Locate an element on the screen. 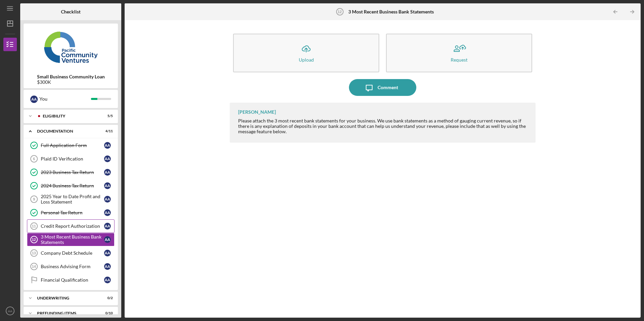 The image size is (644, 321). tspan: 9 is located at coordinates (34, 199).